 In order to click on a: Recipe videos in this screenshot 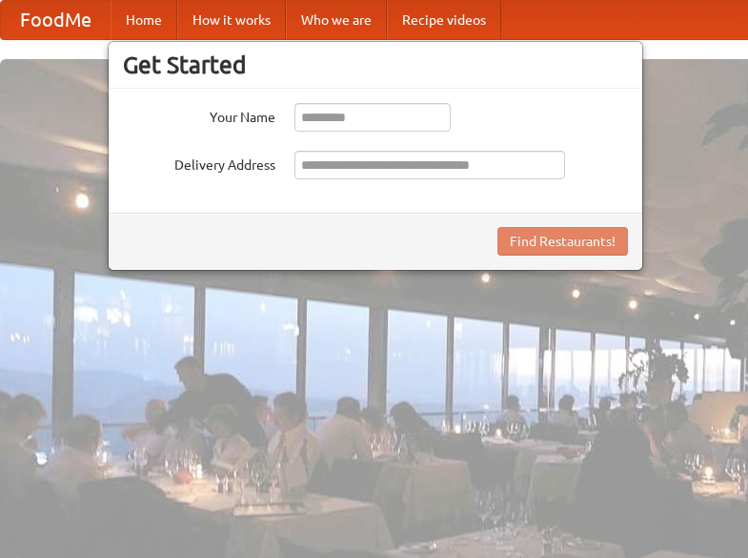, I will do `click(444, 20)`.